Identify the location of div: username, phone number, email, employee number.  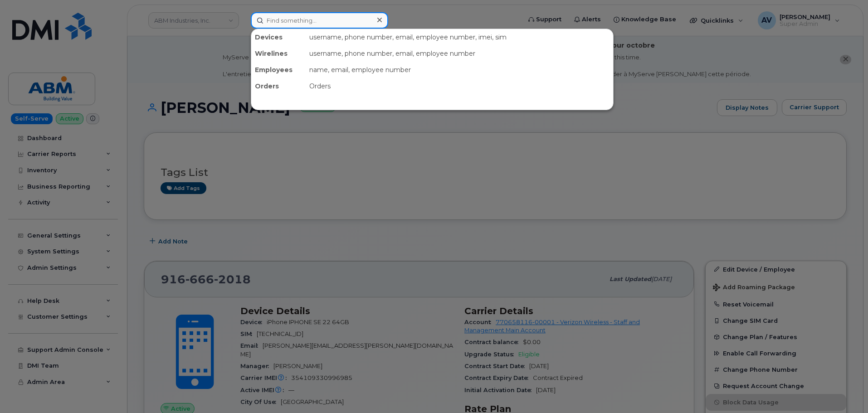
(459, 54).